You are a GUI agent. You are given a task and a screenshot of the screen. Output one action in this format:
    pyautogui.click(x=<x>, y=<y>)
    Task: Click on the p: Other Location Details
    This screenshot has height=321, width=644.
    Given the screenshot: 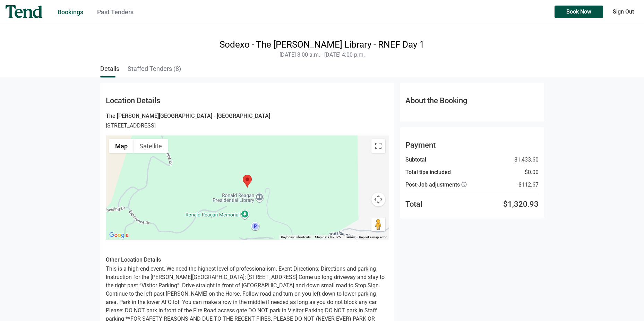 What is the action you would take?
    pyautogui.click(x=247, y=260)
    